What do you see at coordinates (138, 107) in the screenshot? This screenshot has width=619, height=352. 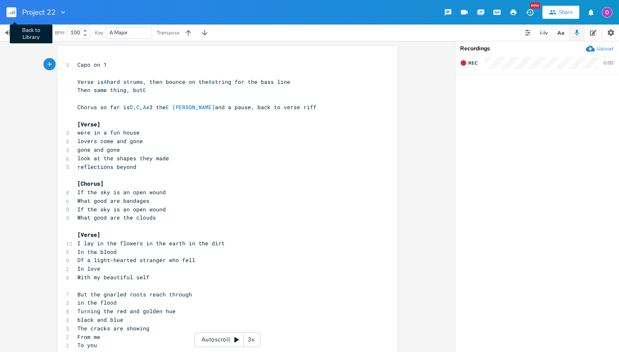 I see `span: C` at bounding box center [138, 107].